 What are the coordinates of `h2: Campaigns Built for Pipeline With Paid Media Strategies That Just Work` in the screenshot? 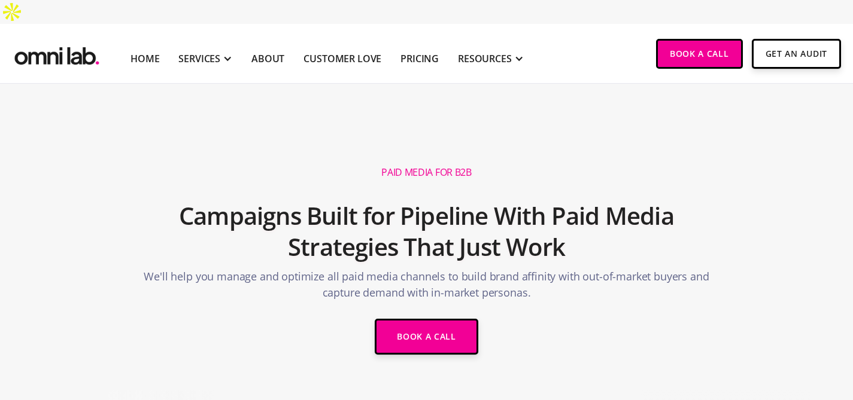 It's located at (427, 232).